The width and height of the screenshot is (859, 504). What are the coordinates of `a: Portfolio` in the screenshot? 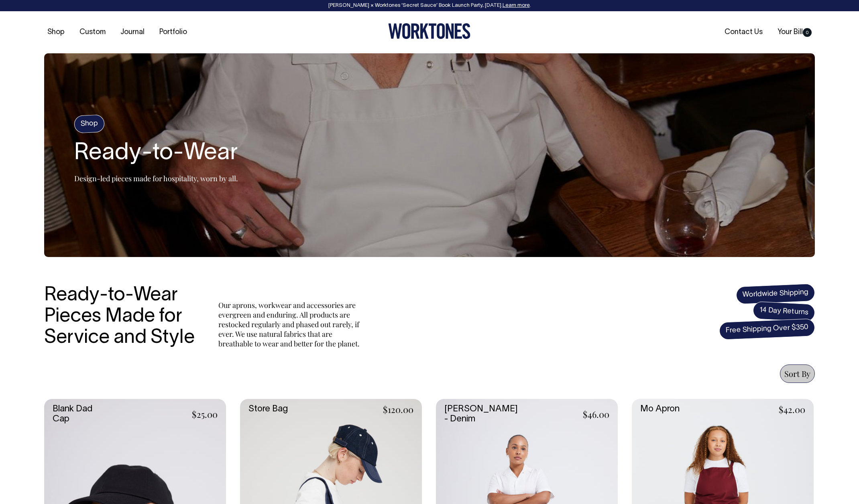 It's located at (173, 32).